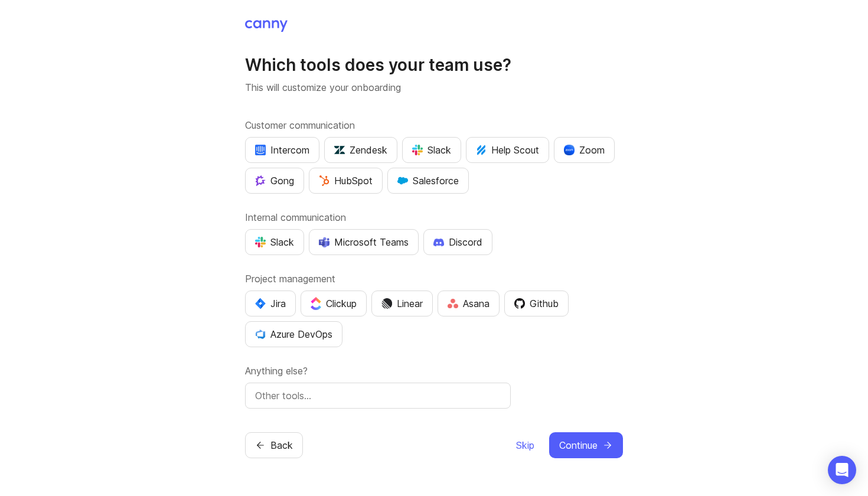 This screenshot has width=868, height=496. I want to click on img: 0D3hMmx1Qy4j6AAAAAElFTkSuQmCC, so click(520, 303).